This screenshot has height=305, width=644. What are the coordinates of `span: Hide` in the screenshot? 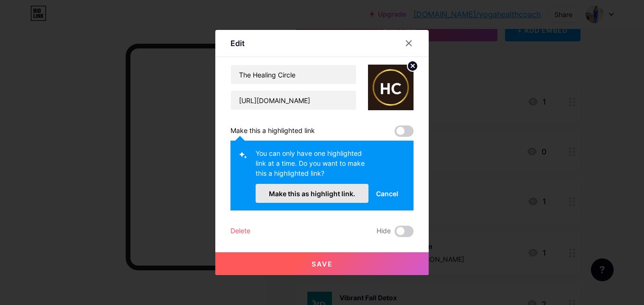 It's located at (384, 231).